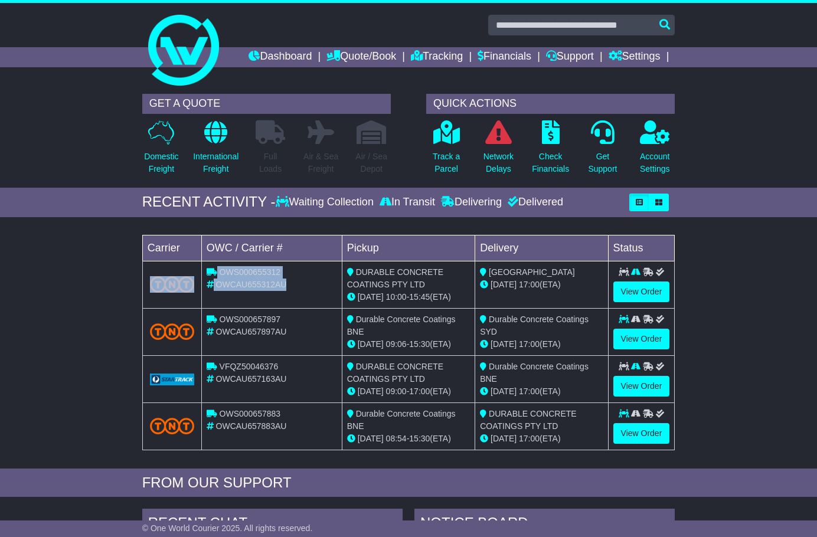 The width and height of the screenshot is (817, 537). I want to click on td: Pickup, so click(408, 248).